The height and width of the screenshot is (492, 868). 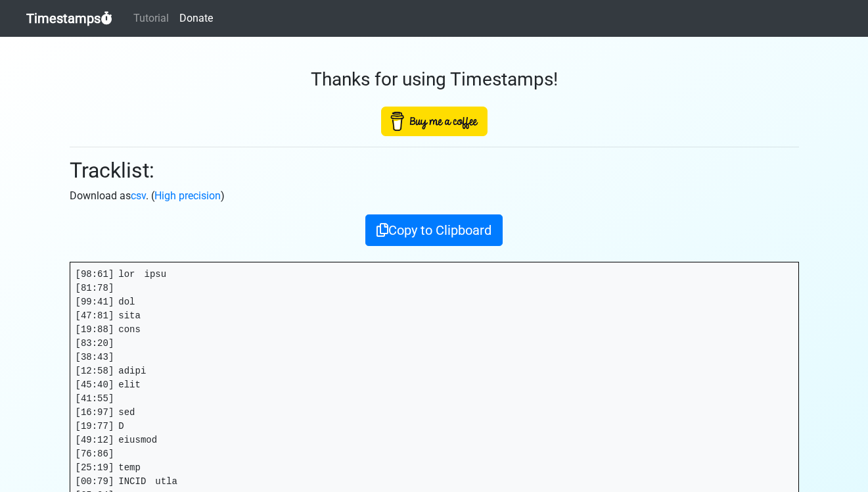 What do you see at coordinates (138, 196) in the screenshot?
I see `a: csv` at bounding box center [138, 196].